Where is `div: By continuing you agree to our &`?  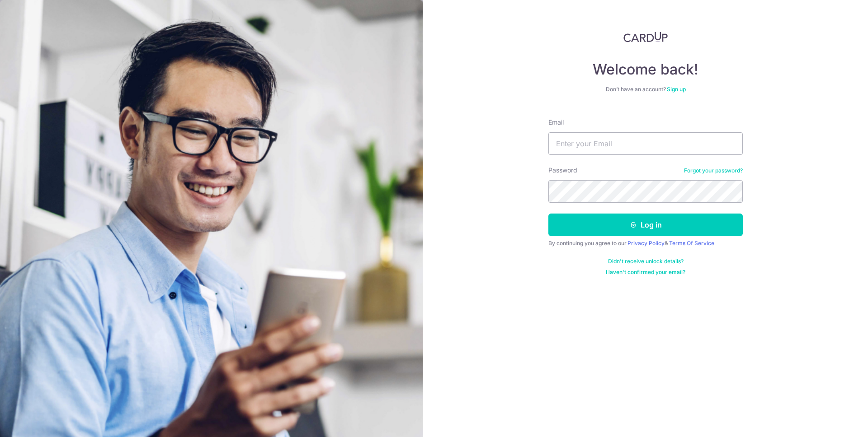
div: By continuing you agree to our & is located at coordinates (645, 244).